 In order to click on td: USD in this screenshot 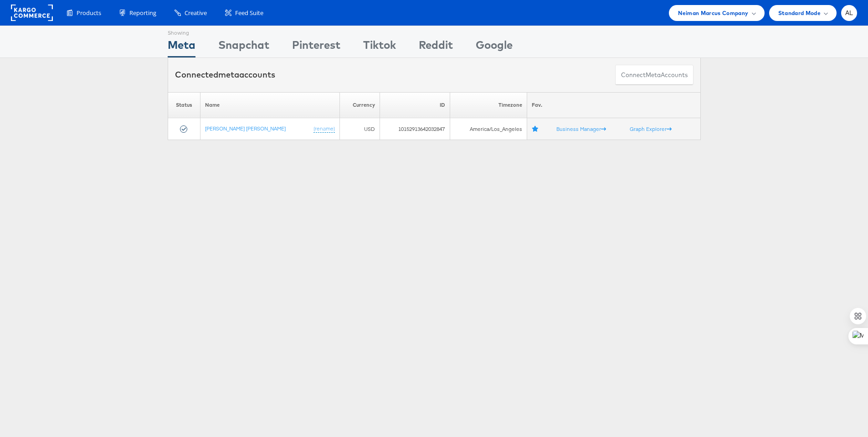, I will do `click(359, 129)`.